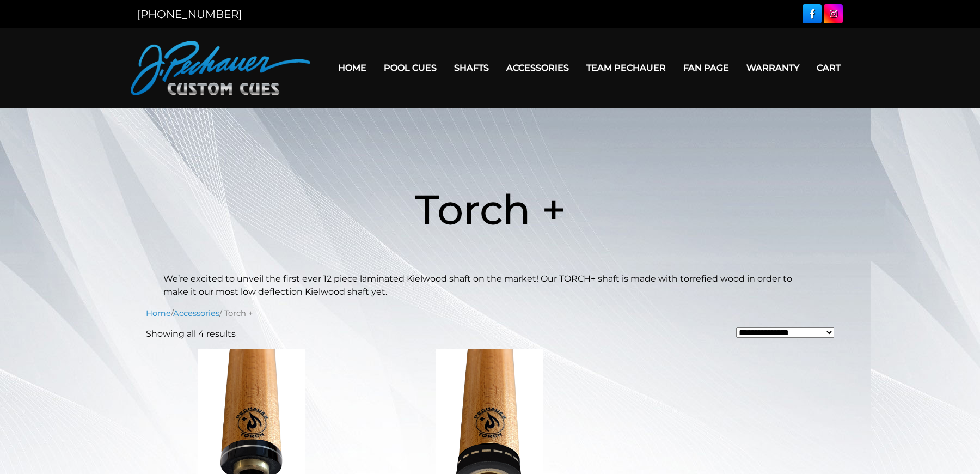 This screenshot has width=980, height=474. Describe the element at coordinates (785, 332) in the screenshot. I see `select: Shop order` at that location.